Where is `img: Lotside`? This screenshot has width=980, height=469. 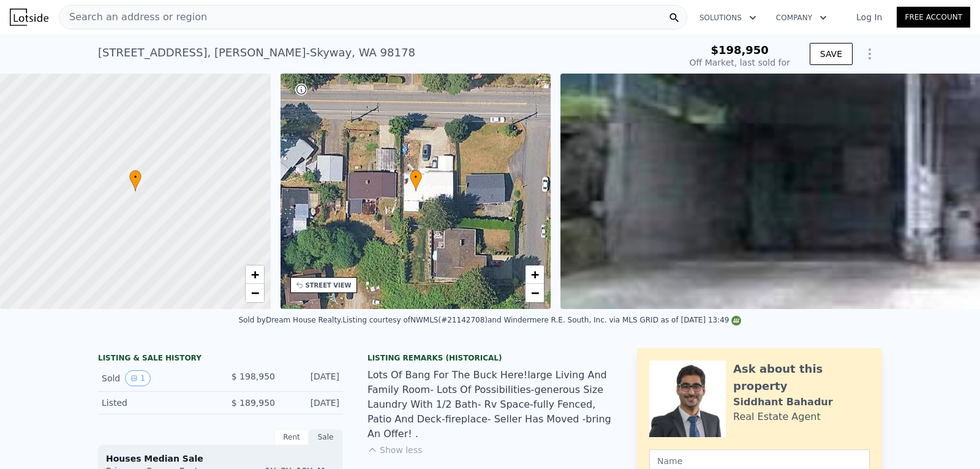 img: Lotside is located at coordinates (29, 17).